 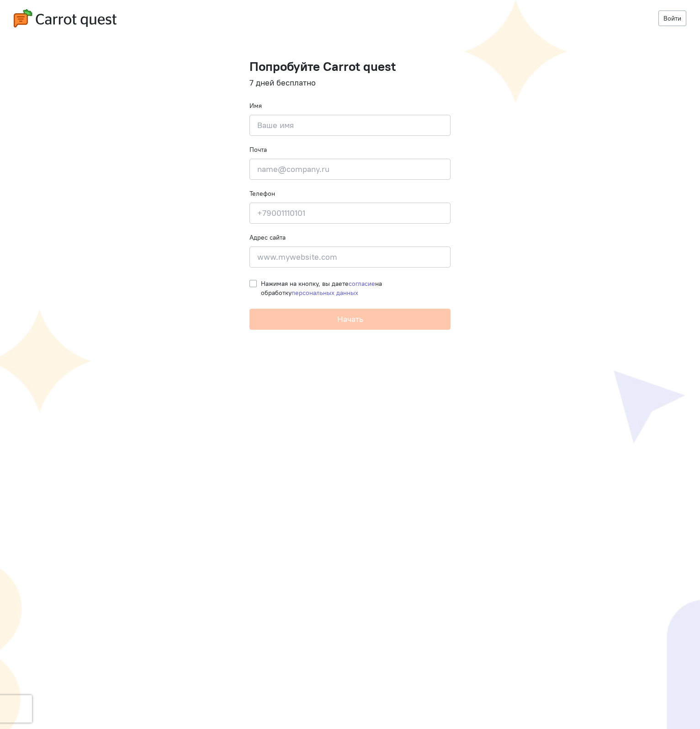 What do you see at coordinates (321, 288) in the screenshot?
I see `span: Нажимая на кнопку, вы даете на обработку` at bounding box center [321, 288].